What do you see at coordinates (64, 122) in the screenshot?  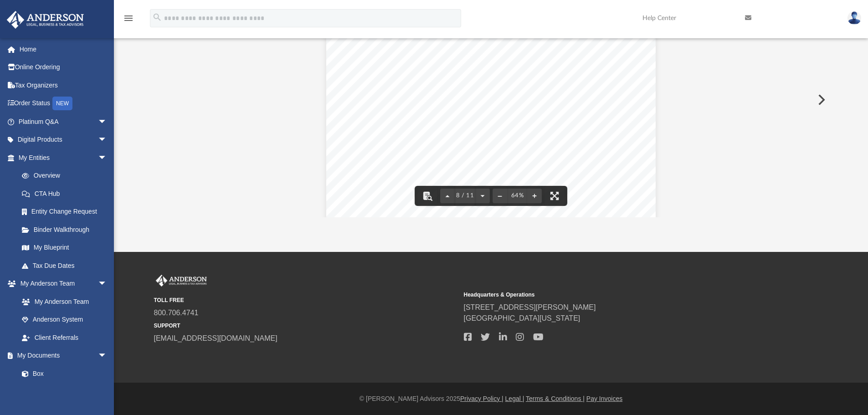 I see `a: Platinum Q&Aarrow_drop_down` at bounding box center [64, 122].